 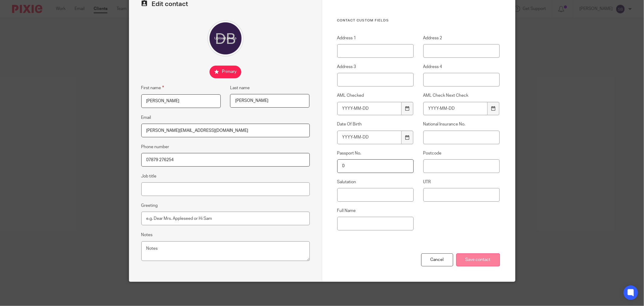 I want to click on label: National Insurance No., so click(x=462, y=124).